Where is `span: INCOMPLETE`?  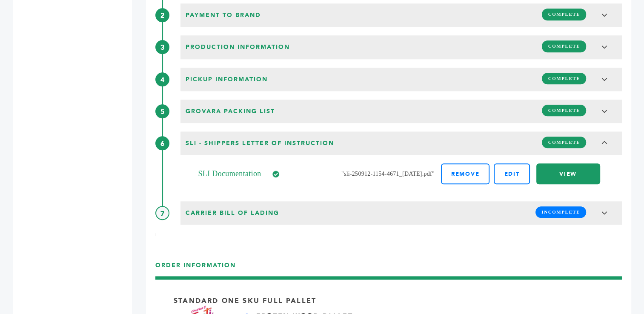 span: INCOMPLETE is located at coordinates (561, 212).